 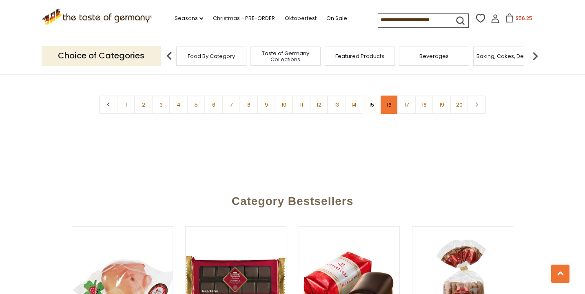 What do you see at coordinates (285, 56) in the screenshot?
I see `a: Taste of Germany Collections` at bounding box center [285, 56].